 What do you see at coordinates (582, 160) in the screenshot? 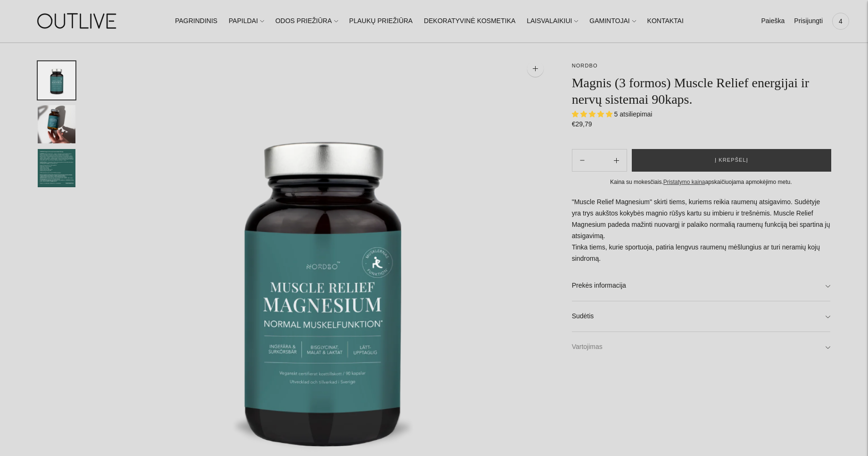
I see `button: Add product quantity` at bounding box center [582, 160].